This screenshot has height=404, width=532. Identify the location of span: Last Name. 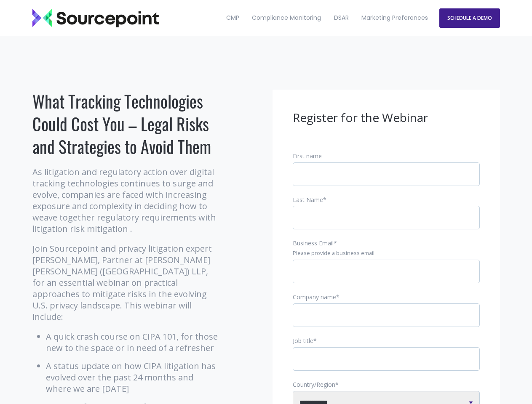
(308, 199).